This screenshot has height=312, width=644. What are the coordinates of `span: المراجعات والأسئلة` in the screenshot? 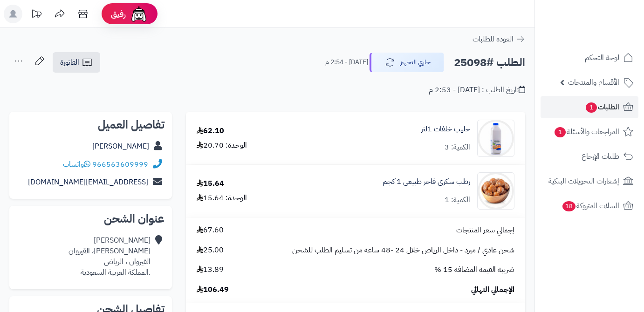 It's located at (586, 132).